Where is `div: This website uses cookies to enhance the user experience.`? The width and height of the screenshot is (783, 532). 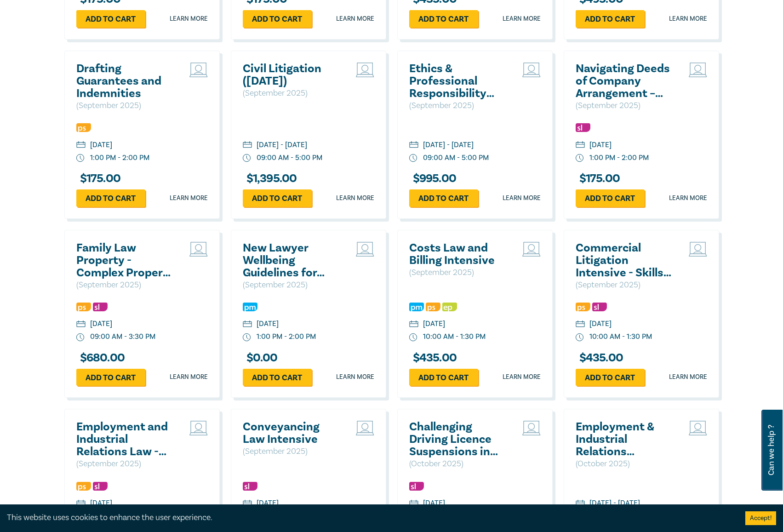
div: This website uses cookies to enhance the user experience. is located at coordinates (369, 517).